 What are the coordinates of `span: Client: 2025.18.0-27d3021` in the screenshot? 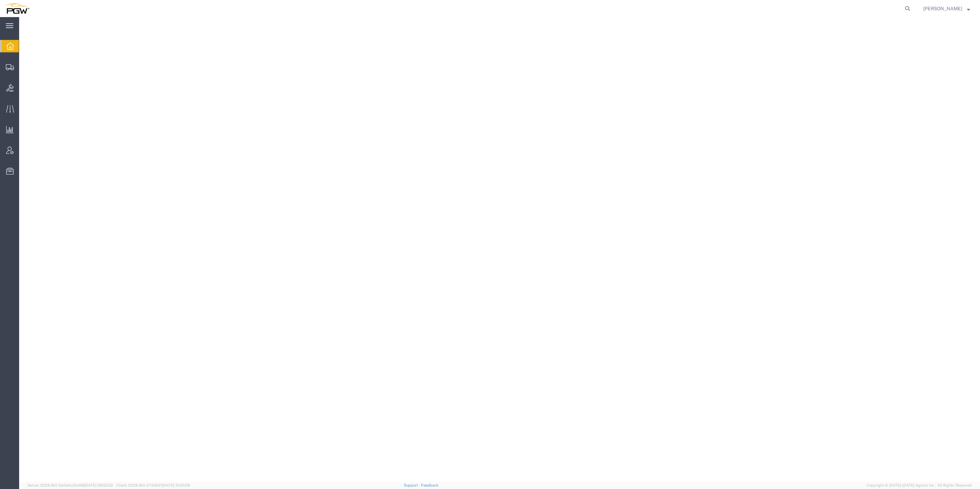 It's located at (153, 486).